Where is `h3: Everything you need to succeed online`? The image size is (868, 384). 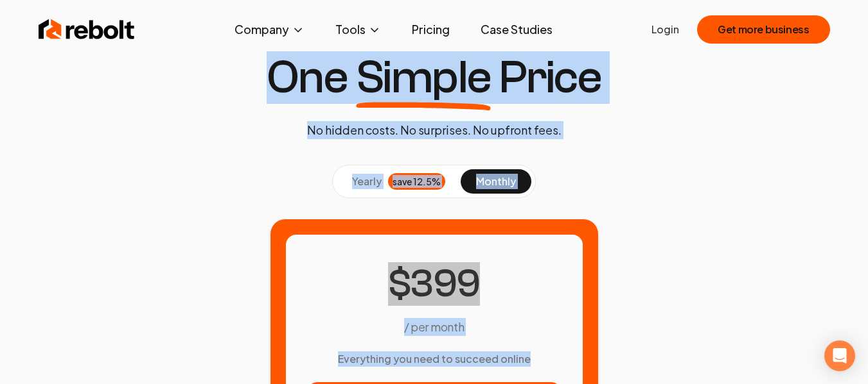 h3: Everything you need to succeed online is located at coordinates (434, 359).